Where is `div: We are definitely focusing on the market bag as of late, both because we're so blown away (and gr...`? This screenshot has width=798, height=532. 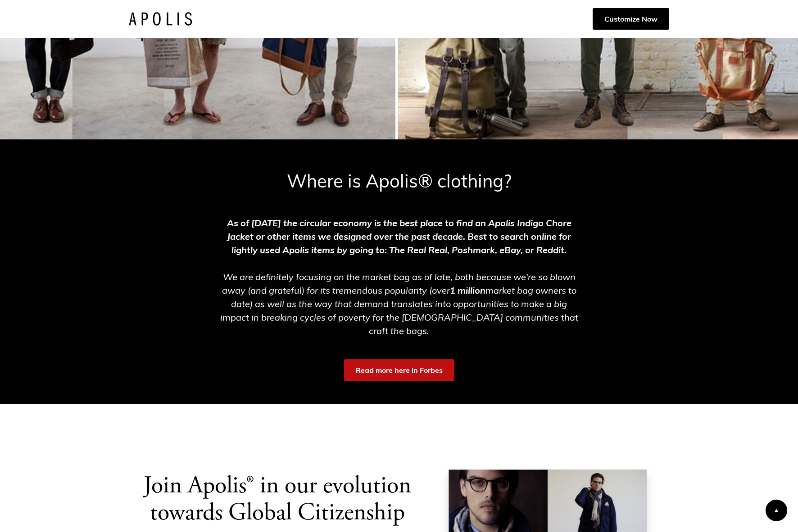
div: We are definitely focusing on the market bag as of late, both because we're so blown away (and gr... is located at coordinates (399, 273).